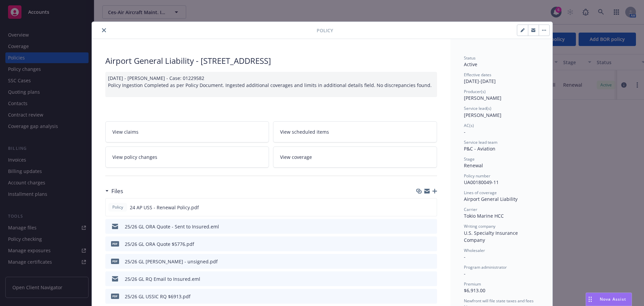  Describe the element at coordinates (159, 244) in the screenshot. I see `div: 25/26 GL ORA Quote $5776.pdf` at that location.